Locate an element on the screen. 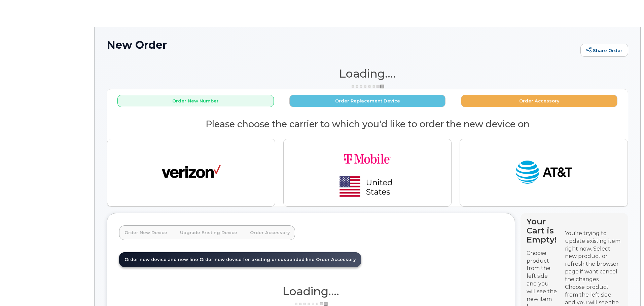  h4: Your Cart is Empty! is located at coordinates (543, 231).